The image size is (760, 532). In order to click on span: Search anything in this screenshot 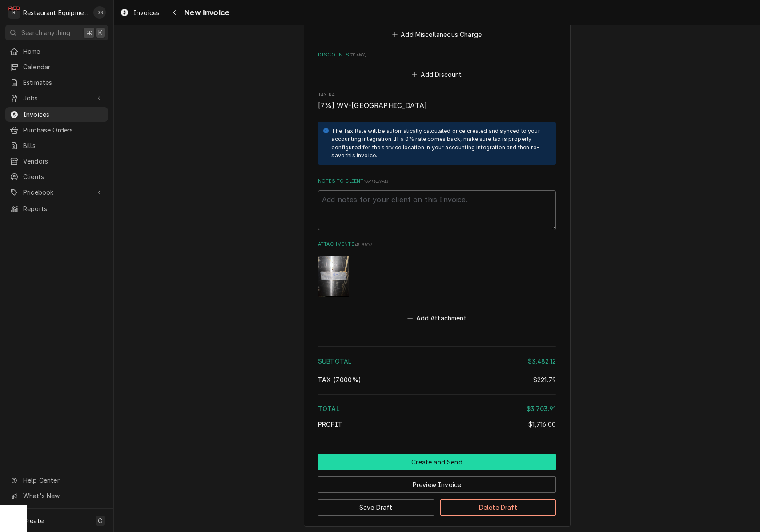, I will do `click(46, 33)`.